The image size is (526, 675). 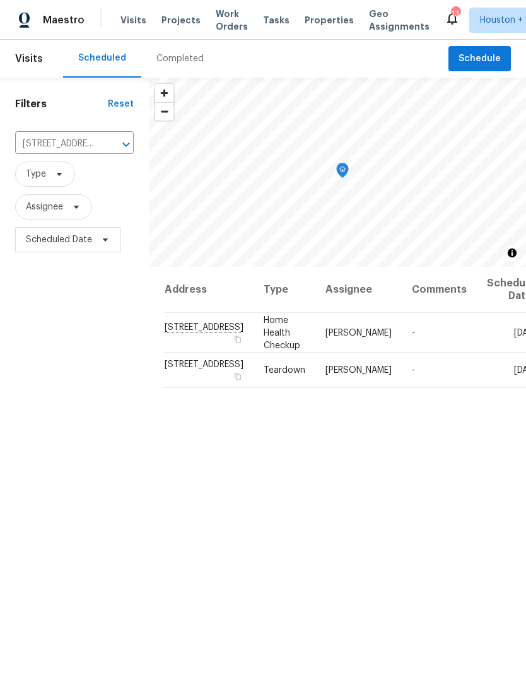 I want to click on span: Schedule, so click(x=479, y=59).